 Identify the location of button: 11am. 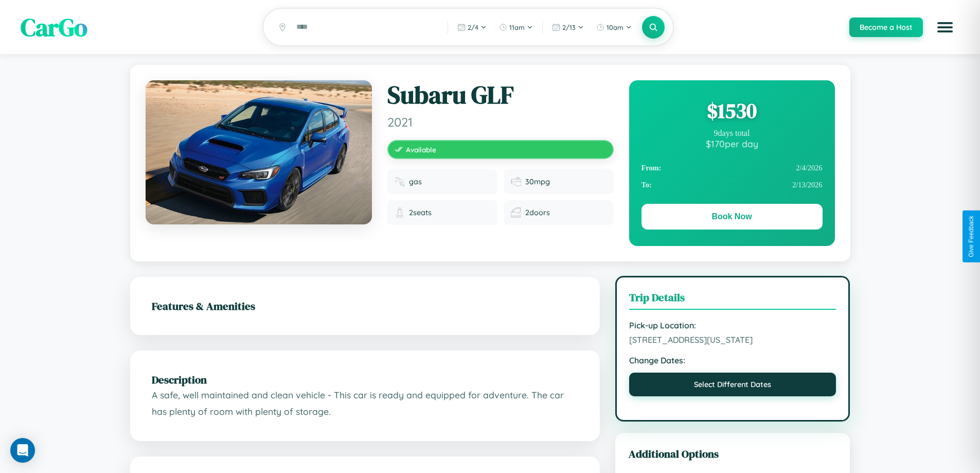
(516, 27).